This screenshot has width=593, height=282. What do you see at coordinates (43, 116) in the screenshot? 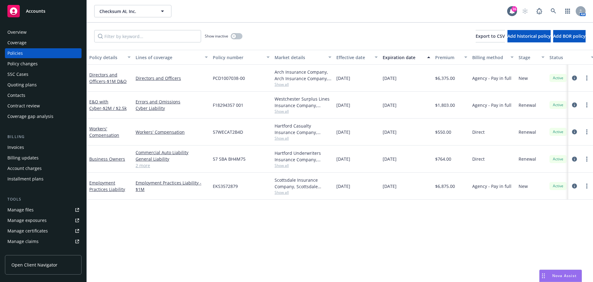
I see `a: Coverage gap analysis` at bounding box center [43, 116].